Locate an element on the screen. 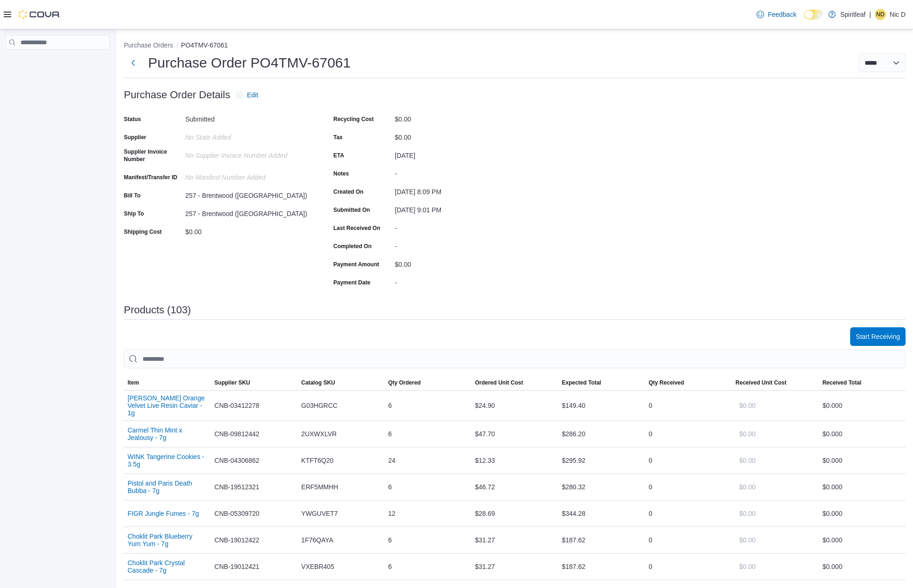 The width and height of the screenshot is (913, 588). img: Cova is located at coordinates (40, 14).